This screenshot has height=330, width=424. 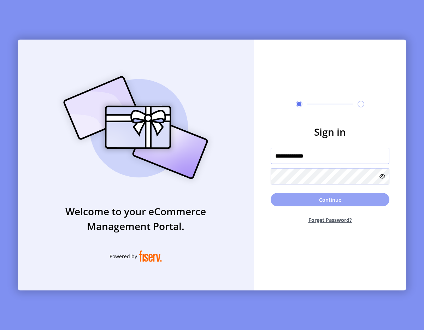 What do you see at coordinates (330, 132) in the screenshot?
I see `h3: Sign in` at bounding box center [330, 132].